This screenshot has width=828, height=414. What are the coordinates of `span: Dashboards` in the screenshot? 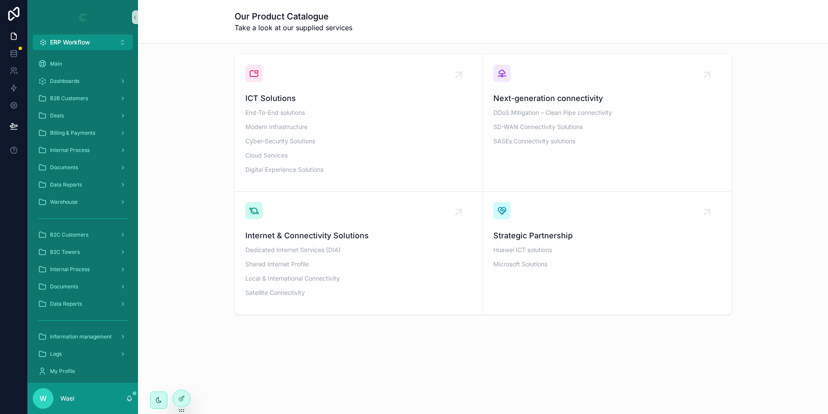 It's located at (65, 81).